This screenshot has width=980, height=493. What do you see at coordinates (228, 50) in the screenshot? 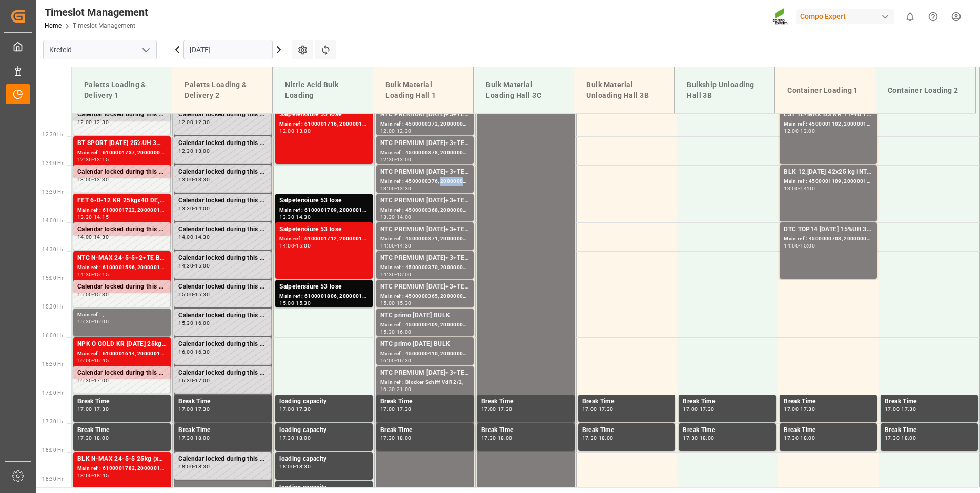
I see `input: DD-MM-YYYY` at bounding box center [228, 50].